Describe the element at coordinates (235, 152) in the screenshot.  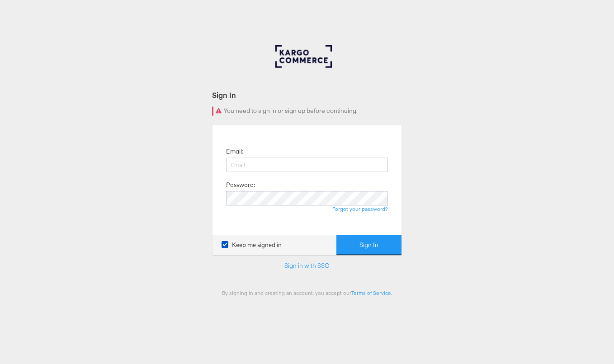
I see `label: Email:` at that location.